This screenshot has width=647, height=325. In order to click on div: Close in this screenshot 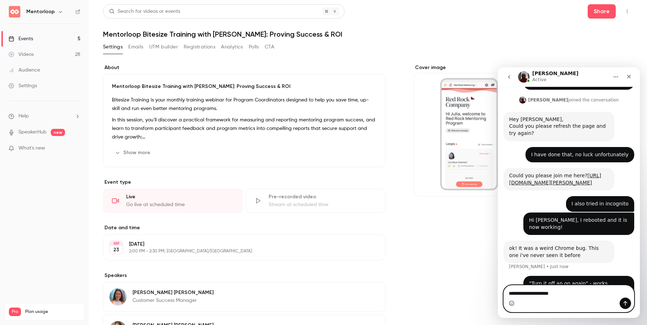, I will do `click(131, 9)`.